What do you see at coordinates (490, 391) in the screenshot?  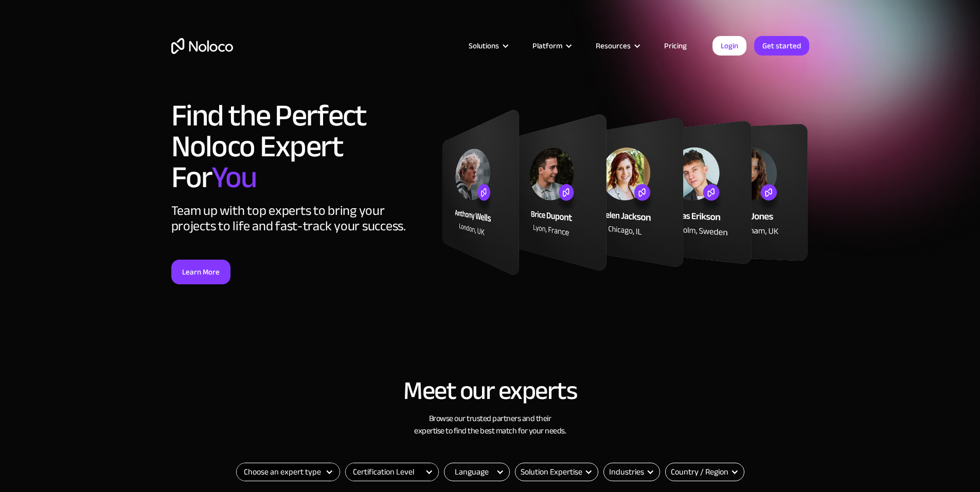 I see `h2: Meet our experts` at bounding box center [490, 391].